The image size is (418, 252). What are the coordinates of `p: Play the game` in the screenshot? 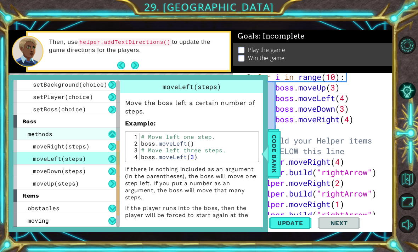 It's located at (266, 50).